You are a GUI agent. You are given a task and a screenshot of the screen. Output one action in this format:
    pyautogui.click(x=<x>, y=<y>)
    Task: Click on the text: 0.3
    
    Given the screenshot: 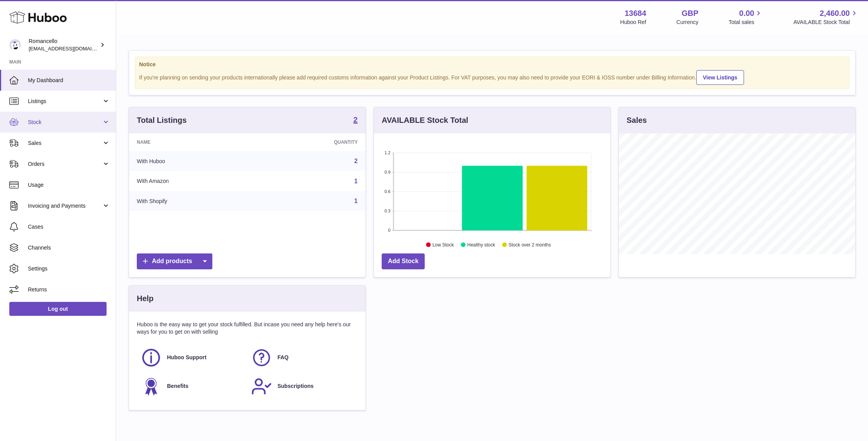 What is the action you would take?
    pyautogui.click(x=387, y=210)
    